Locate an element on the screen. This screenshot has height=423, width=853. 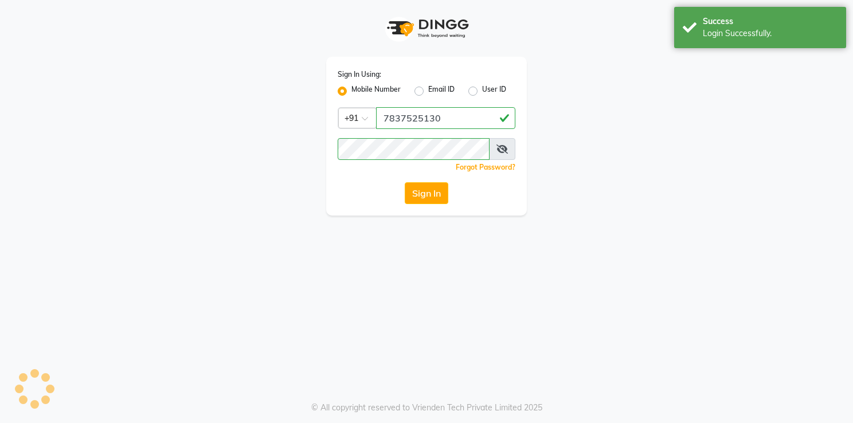
label: User ID is located at coordinates (494, 91).